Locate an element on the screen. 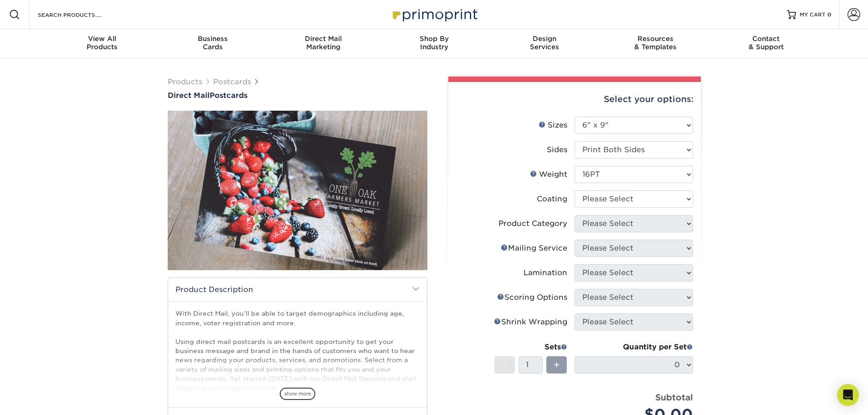  a: BusinessCards is located at coordinates (212, 44).